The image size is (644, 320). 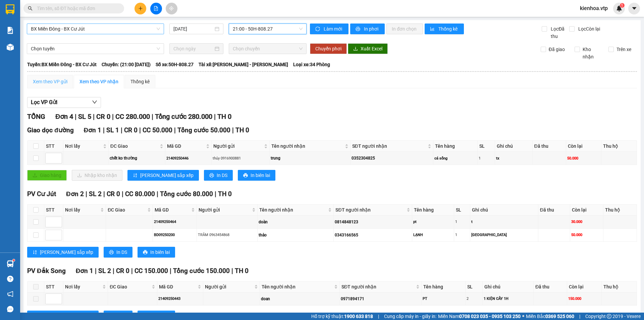 I want to click on span: Miền Bắc, so click(x=550, y=316).